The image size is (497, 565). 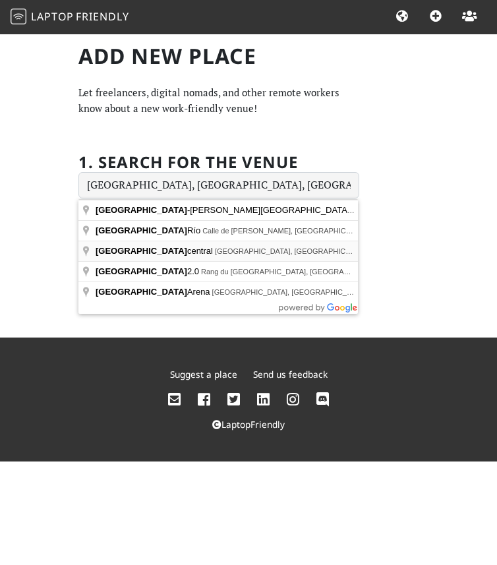 What do you see at coordinates (70, 17) in the screenshot?
I see `a: LaptopFriendly LaptopFriendly` at bounding box center [70, 17].